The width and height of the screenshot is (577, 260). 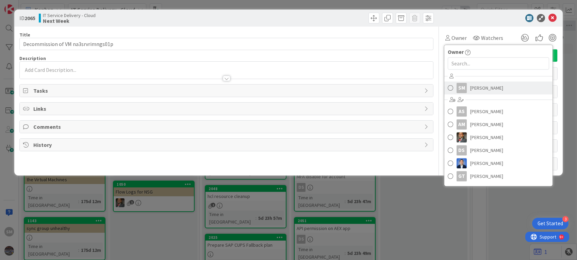 I want to click on div: Get Started, so click(x=550, y=223).